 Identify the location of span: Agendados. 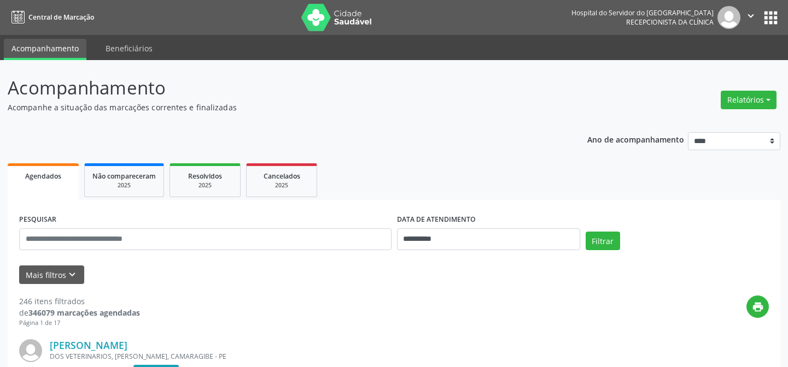
(43, 176).